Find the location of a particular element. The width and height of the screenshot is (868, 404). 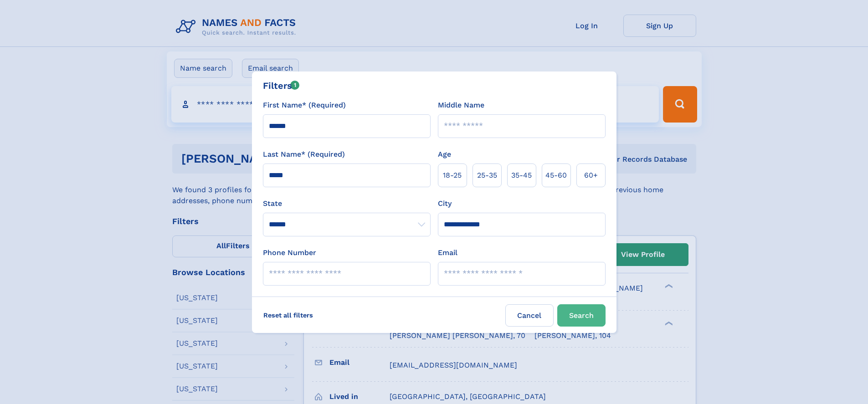

label: Reset all filters is located at coordinates (288, 315).